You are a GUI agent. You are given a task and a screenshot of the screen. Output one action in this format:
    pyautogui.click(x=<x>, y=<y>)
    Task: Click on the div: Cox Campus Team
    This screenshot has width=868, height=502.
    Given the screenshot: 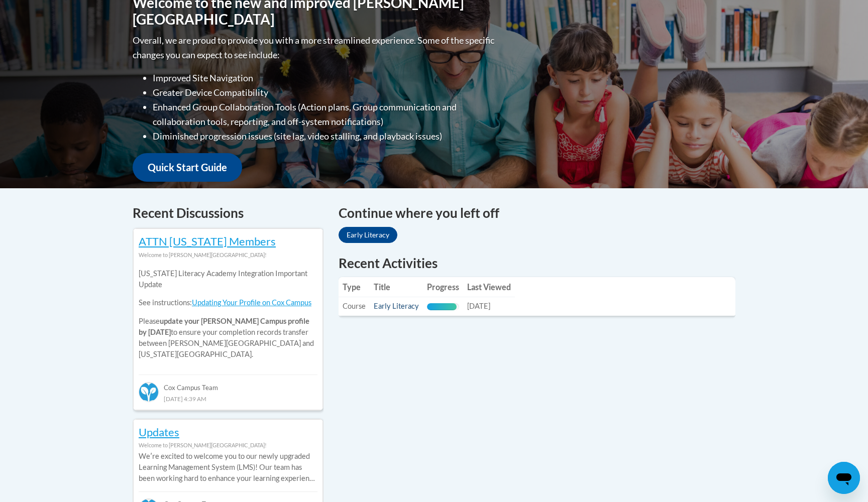 What is the action you would take?
    pyautogui.click(x=228, y=384)
    